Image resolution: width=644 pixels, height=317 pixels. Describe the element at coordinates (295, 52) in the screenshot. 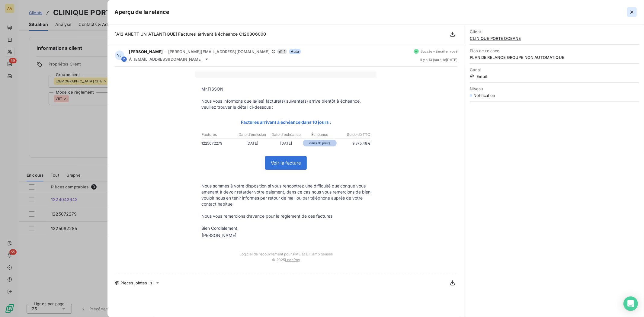

I see `span: Auto` at that location.